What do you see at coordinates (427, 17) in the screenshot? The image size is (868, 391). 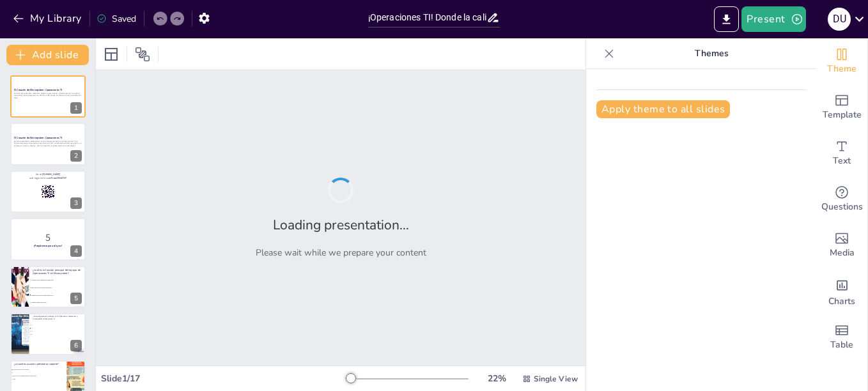 I see `input: Insert title` at bounding box center [427, 17].